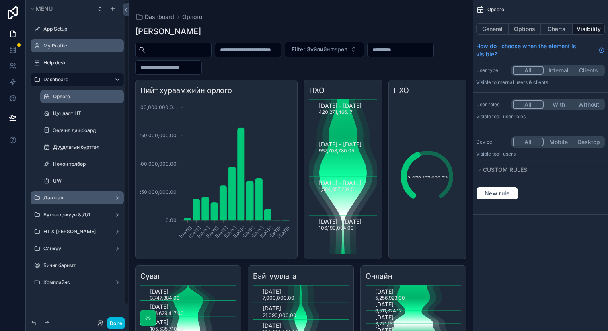 The width and height of the screenshot is (608, 331). I want to click on label: Даатгал, so click(76, 198).